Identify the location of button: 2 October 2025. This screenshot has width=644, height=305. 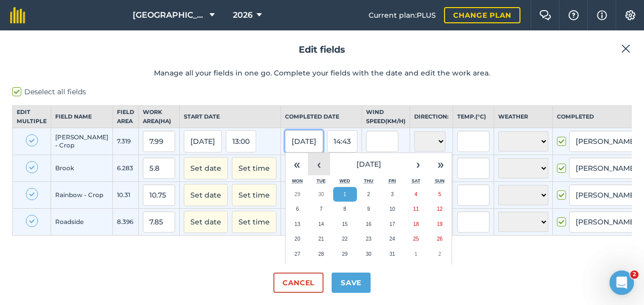
(369, 195).